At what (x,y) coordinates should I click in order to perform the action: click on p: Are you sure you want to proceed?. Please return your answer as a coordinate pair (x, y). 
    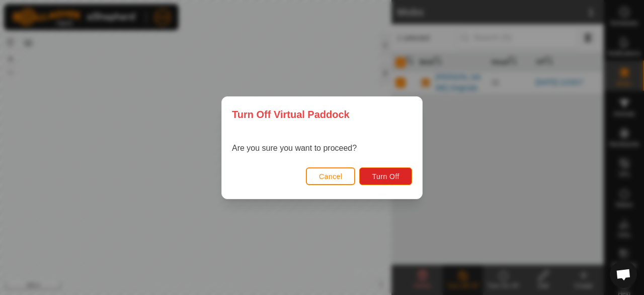
    Looking at the image, I should click on (295, 148).